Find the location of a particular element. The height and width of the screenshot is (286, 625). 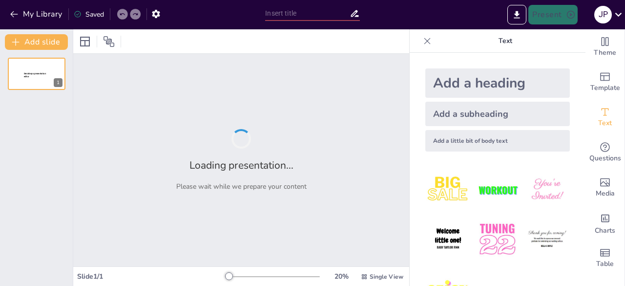

span: Text is located at coordinates (605, 123).